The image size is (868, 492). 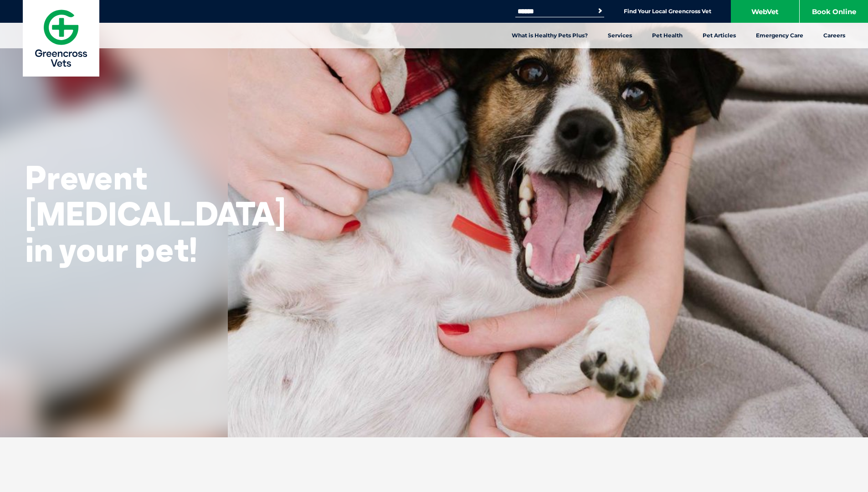 What do you see at coordinates (600, 11) in the screenshot?
I see `button: Search` at bounding box center [600, 11].